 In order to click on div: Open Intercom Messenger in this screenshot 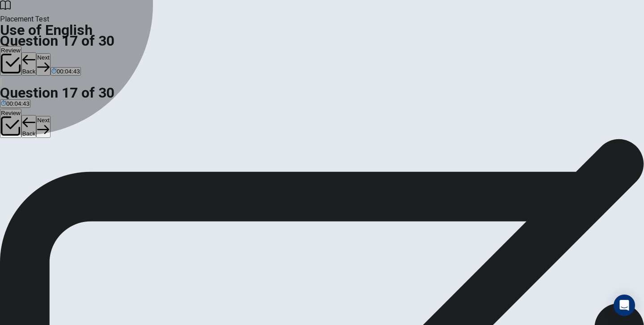, I will do `click(624, 305)`.